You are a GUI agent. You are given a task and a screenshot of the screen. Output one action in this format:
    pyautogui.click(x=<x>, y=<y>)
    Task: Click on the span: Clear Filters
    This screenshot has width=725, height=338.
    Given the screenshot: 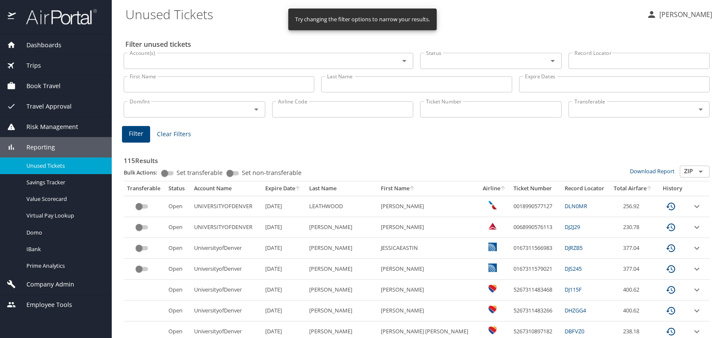 What is the action you would take?
    pyautogui.click(x=174, y=134)
    